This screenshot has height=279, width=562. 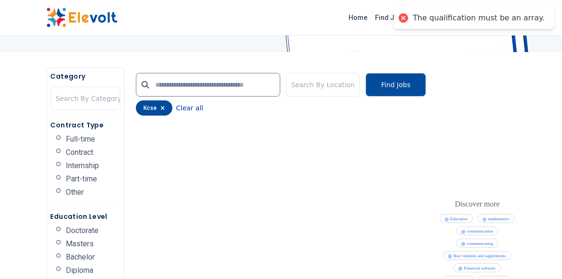 I want to click on input: Part-time, so click(x=58, y=177).